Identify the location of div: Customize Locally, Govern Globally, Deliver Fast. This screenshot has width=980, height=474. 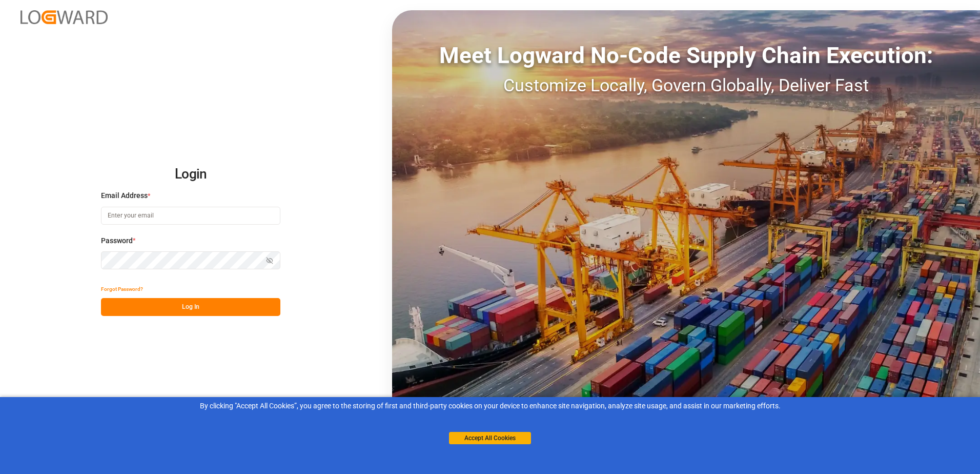
(686, 85).